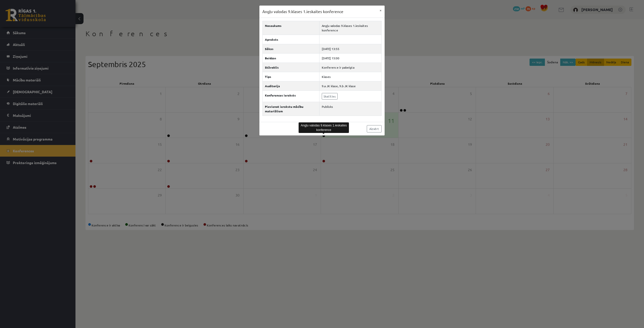 Image resolution: width=644 pixels, height=328 pixels. I want to click on td: Publisks, so click(350, 108).